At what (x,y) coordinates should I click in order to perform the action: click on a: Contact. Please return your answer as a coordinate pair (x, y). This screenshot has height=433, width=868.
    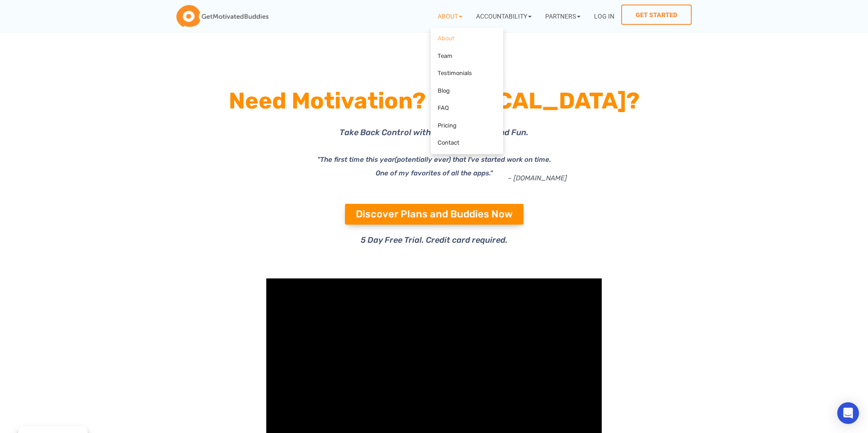
    Looking at the image, I should click on (467, 143).